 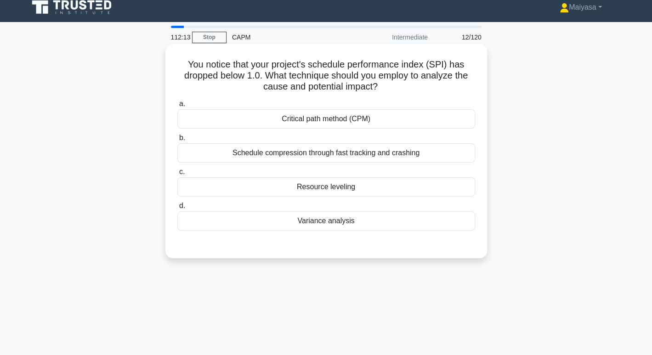 I want to click on span: a., so click(x=182, y=103).